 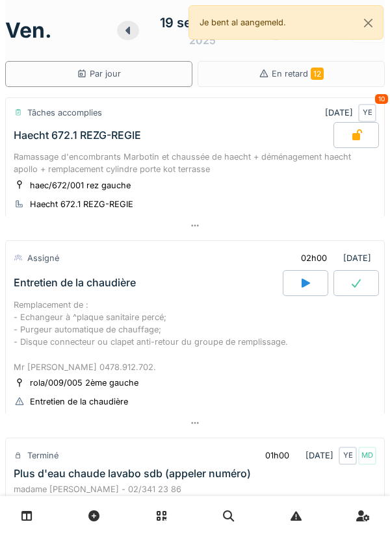 What do you see at coordinates (202, 40) in the screenshot?
I see `div: 2025` at bounding box center [202, 40].